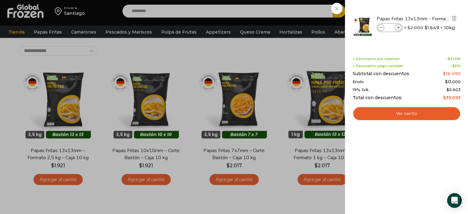  Describe the element at coordinates (415, 28) in the screenshot. I see `bdi: 2.000` at that location.